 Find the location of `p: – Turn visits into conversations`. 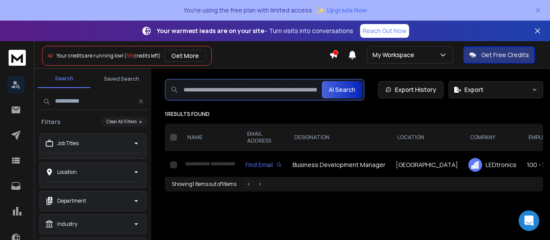

p: – Turn visits into conversations is located at coordinates (255, 31).